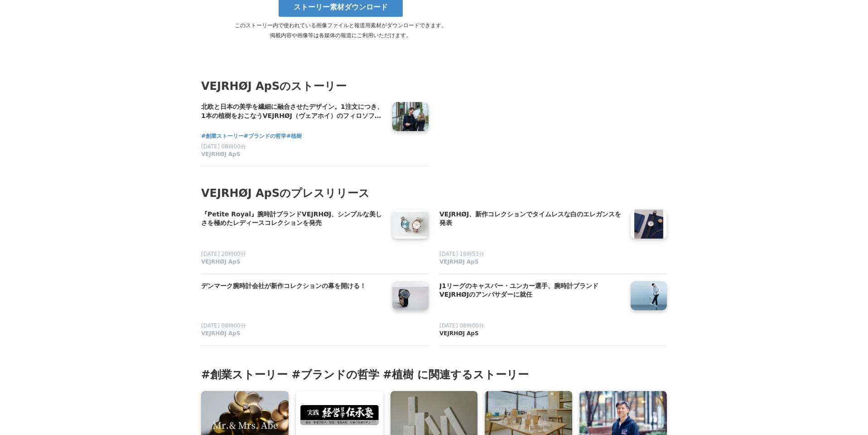 This screenshot has width=868, height=435. I want to click on span: #植樹, so click(294, 136).